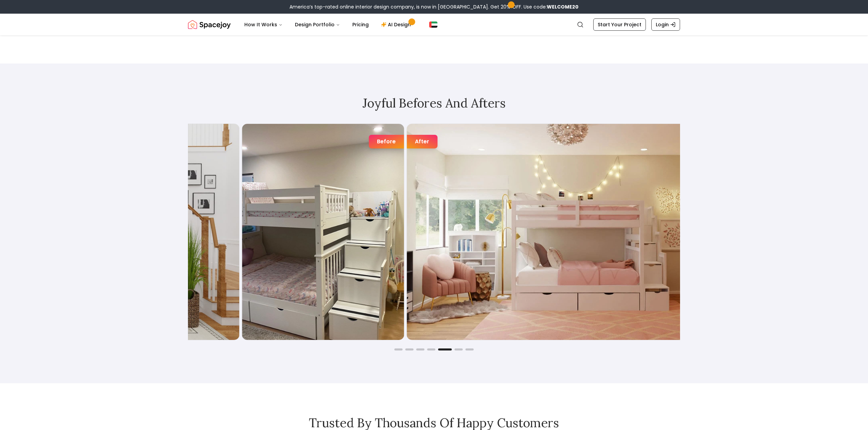 This screenshot has width=868, height=430. Describe the element at coordinates (397, 25) in the screenshot. I see `a: AI Design` at that location.